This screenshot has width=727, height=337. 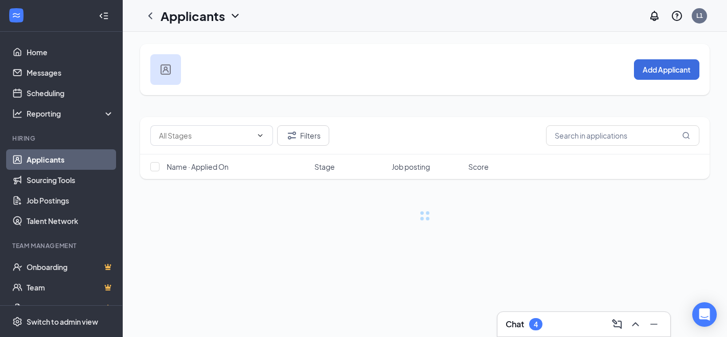 I want to click on a: Messages, so click(x=70, y=73).